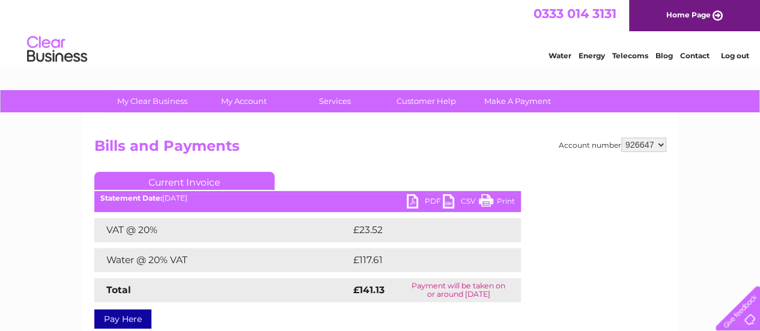 This screenshot has width=760, height=331. Describe the element at coordinates (425, 202) in the screenshot. I see `a: PDF` at that location.